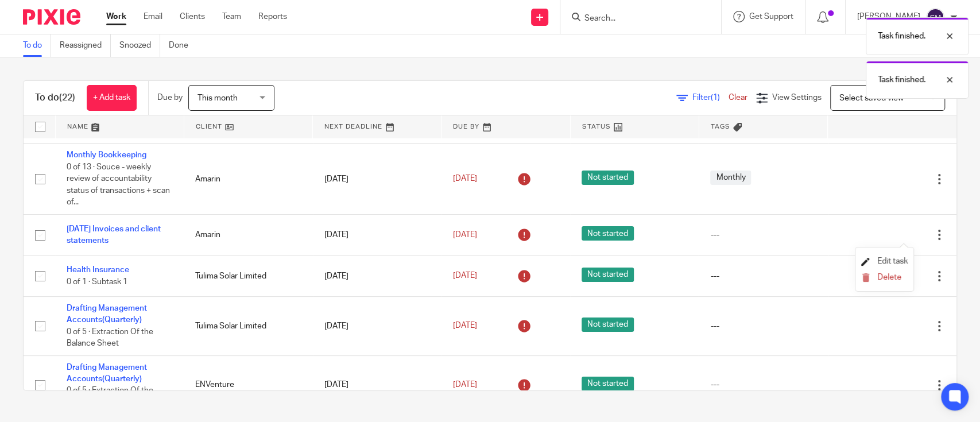 This screenshot has height=422, width=980. What do you see at coordinates (273, 16) in the screenshot?
I see `a: Reports` at bounding box center [273, 16].